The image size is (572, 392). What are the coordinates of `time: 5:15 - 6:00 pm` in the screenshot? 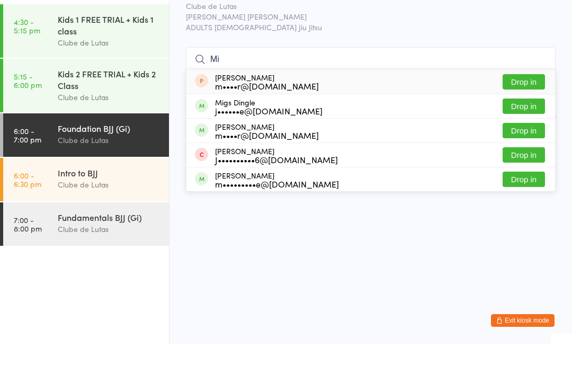 It's located at (28, 128).